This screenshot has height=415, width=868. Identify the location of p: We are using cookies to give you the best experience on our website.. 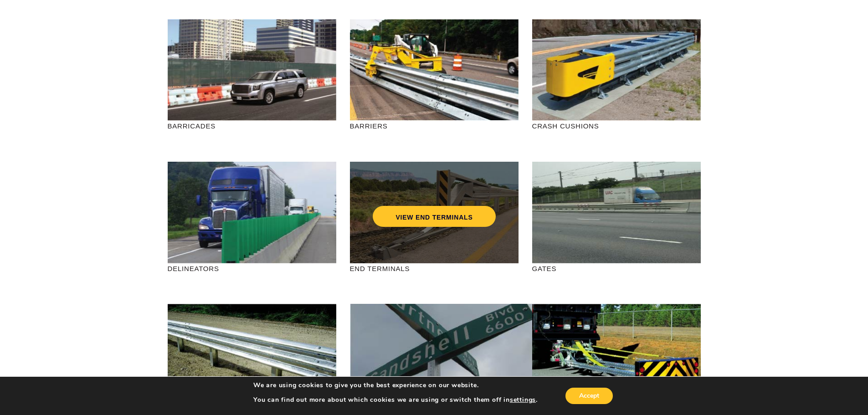
(395, 385).